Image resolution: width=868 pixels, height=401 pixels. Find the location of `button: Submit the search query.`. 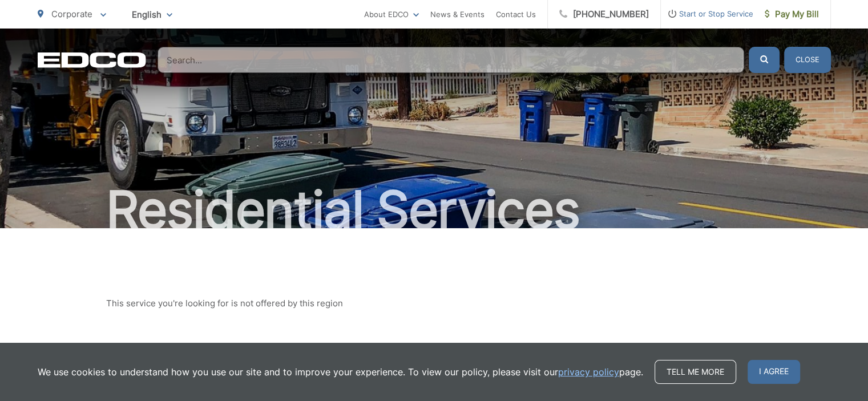

button: Submit the search query. is located at coordinates (764, 60).